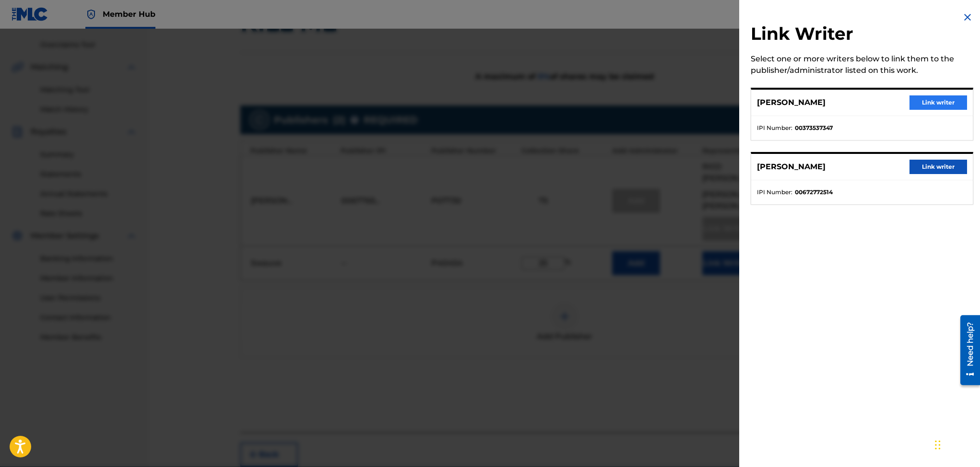  Describe the element at coordinates (17, 32) in the screenshot. I see `div: Need help?` at that location.